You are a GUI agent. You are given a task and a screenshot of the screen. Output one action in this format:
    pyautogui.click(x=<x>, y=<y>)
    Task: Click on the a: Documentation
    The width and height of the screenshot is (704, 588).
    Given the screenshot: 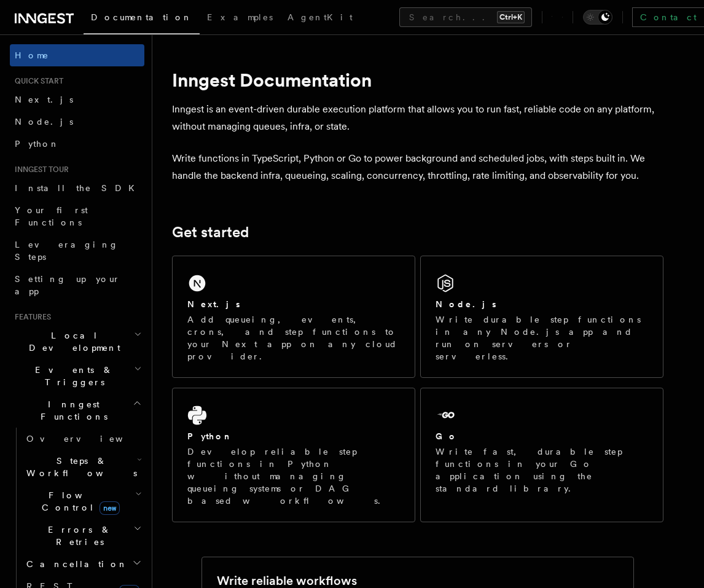 What is the action you would take?
    pyautogui.click(x=141, y=19)
    